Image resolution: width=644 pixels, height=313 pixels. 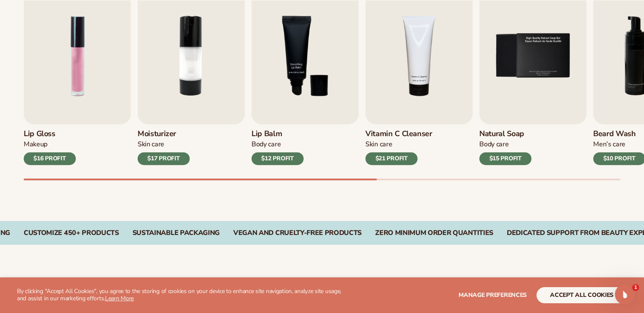 I want to click on div: $16 PROFIT, so click(x=49, y=159).